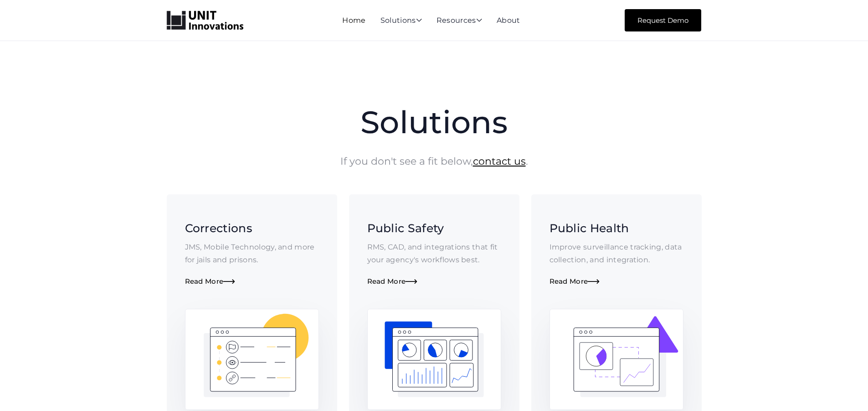 Image resolution: width=868 pixels, height=411 pixels. I want to click on div: Resources, so click(460, 21).